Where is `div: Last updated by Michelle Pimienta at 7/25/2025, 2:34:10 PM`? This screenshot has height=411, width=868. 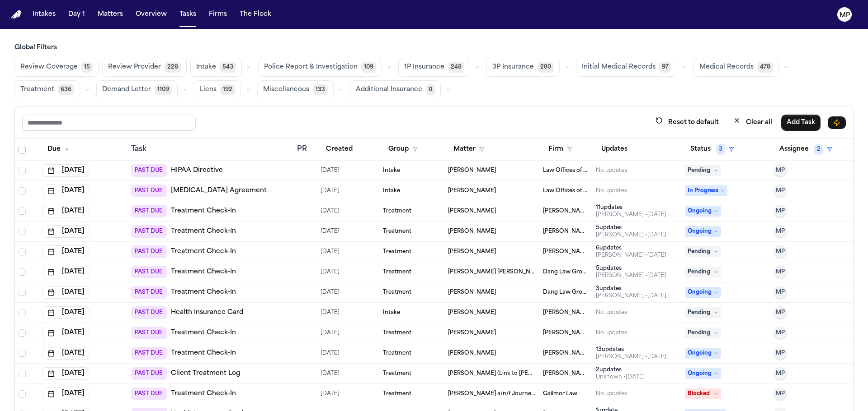
div: Last updated by Michelle Pimienta at 7/25/2025, 2:34:10 PM is located at coordinates (631, 276).